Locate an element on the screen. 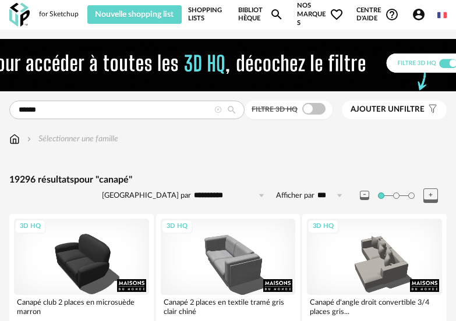 Image resolution: width=456 pixels, height=321 pixels. span: filtre is located at coordinates (387, 109).